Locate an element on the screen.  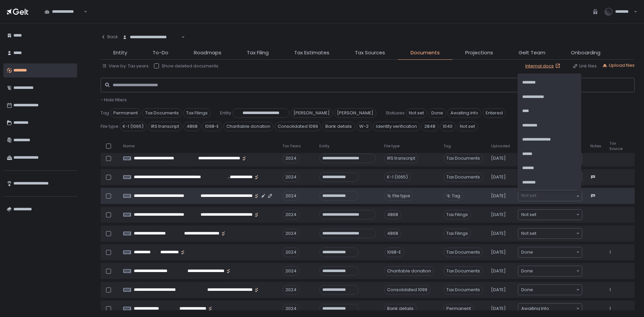
span: K-1 (1065) is located at coordinates (133, 127).